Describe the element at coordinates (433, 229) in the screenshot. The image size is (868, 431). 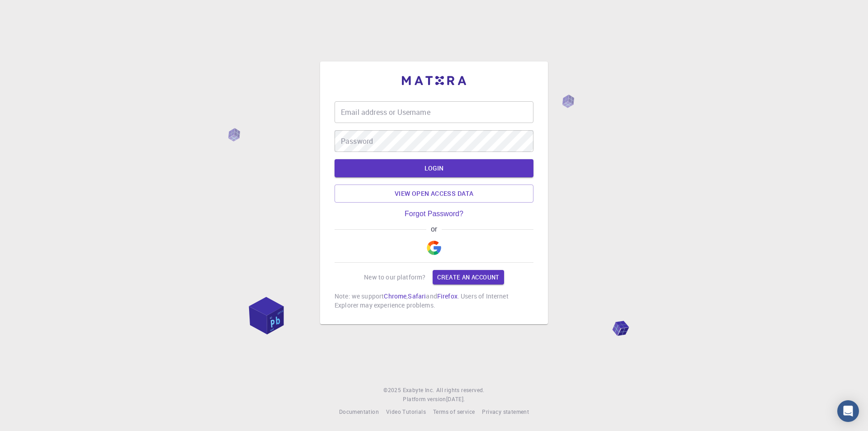
I see `span: or` at that location.